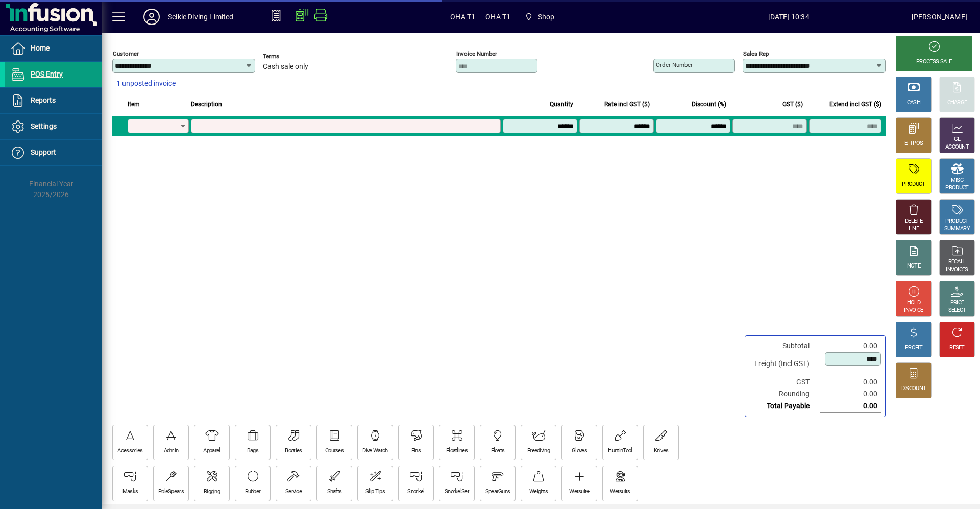 This screenshot has height=509, width=980. What do you see at coordinates (793, 104) in the screenshot?
I see `span: GST ($)` at bounding box center [793, 104].